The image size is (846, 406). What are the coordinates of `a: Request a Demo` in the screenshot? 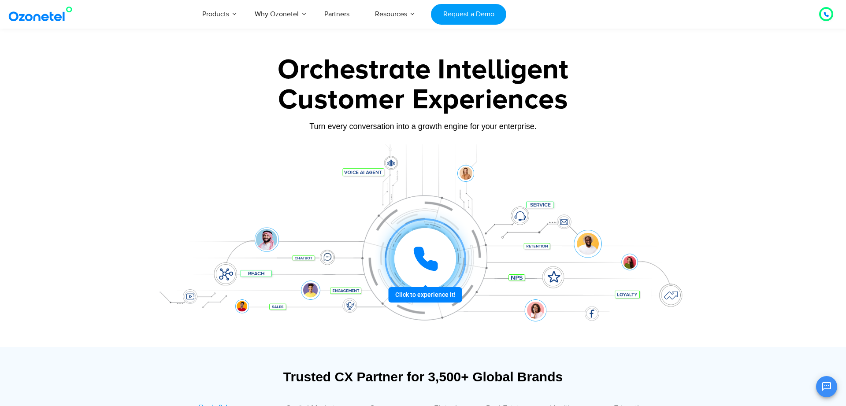 It's located at (468, 14).